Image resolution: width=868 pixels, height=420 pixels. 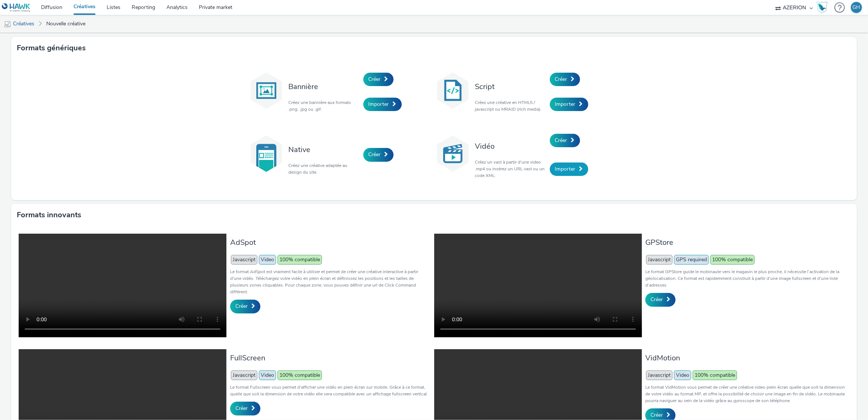 I want to click on a: Hawk Academy, so click(x=823, y=7).